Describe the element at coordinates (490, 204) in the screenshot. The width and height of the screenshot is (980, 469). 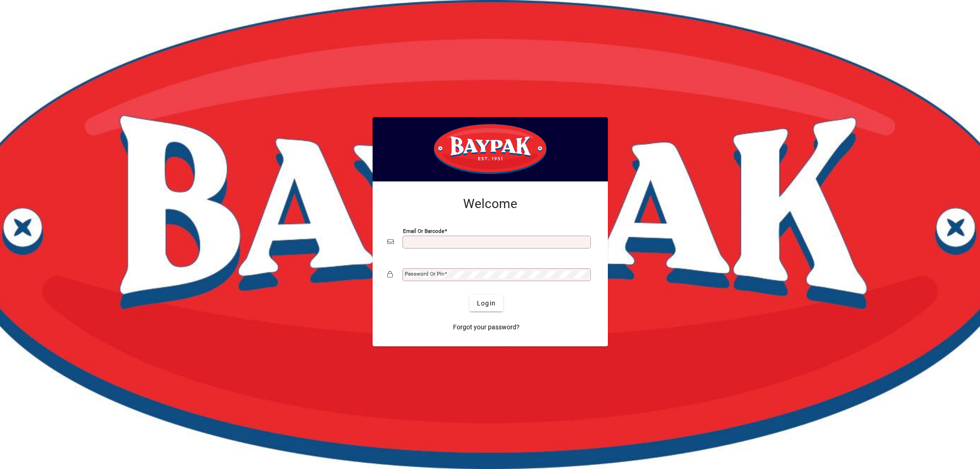
I see `h2: Welcome` at that location.